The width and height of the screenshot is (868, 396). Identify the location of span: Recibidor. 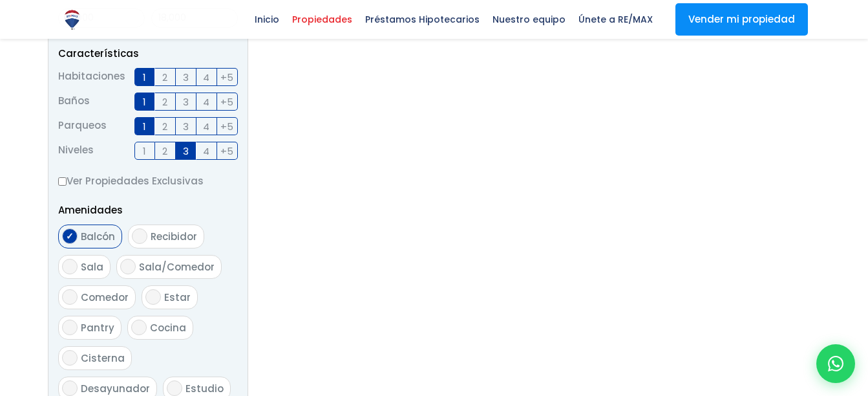
(174, 236).